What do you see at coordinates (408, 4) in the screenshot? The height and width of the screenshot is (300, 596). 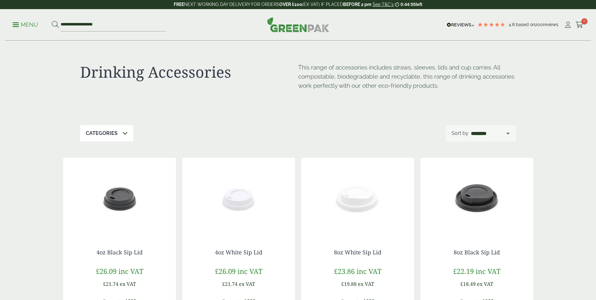 I see `span: 0:44:55` at bounding box center [408, 4].